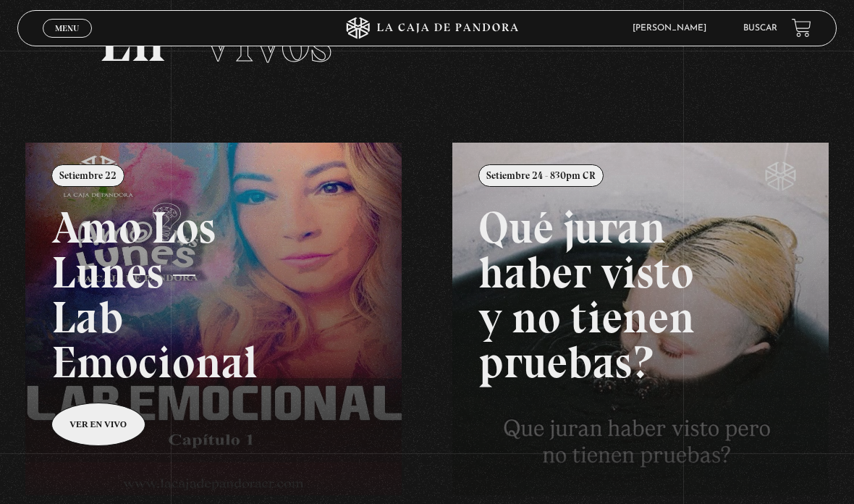 The height and width of the screenshot is (504, 854). I want to click on span: Vivos, so click(265, 41).